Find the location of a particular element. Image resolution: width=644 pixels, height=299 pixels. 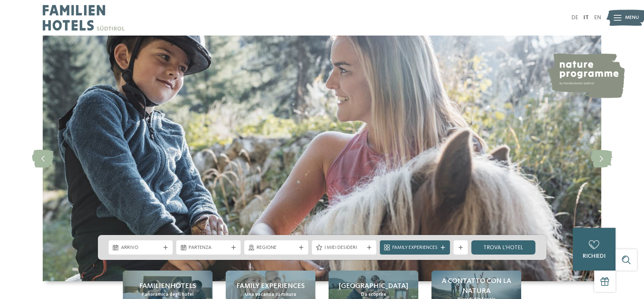

span: Da scoprire is located at coordinates (373, 295).